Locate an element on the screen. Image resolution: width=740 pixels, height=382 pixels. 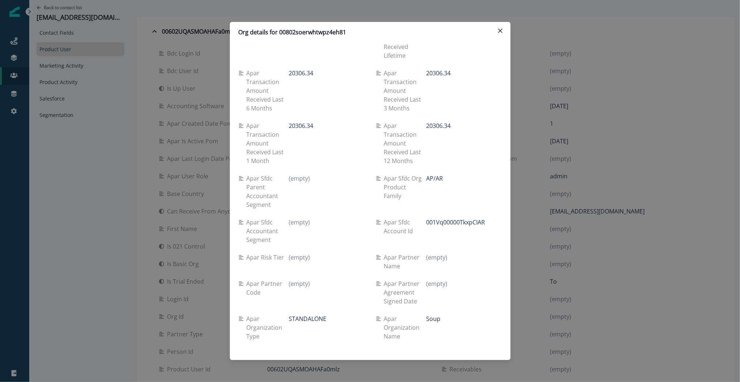
p: Apar sfdc account id is located at coordinates (405, 227).